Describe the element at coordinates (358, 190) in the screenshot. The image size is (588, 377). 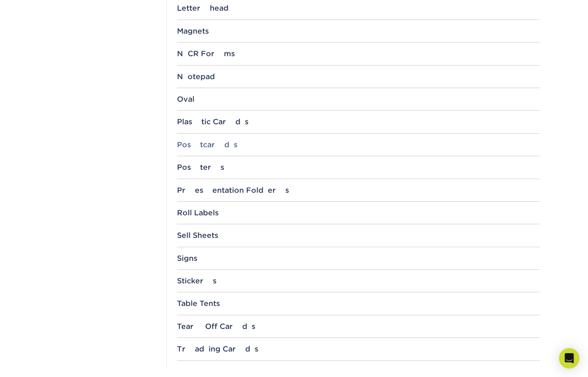
I see `div: Presentation Folders` at that location.